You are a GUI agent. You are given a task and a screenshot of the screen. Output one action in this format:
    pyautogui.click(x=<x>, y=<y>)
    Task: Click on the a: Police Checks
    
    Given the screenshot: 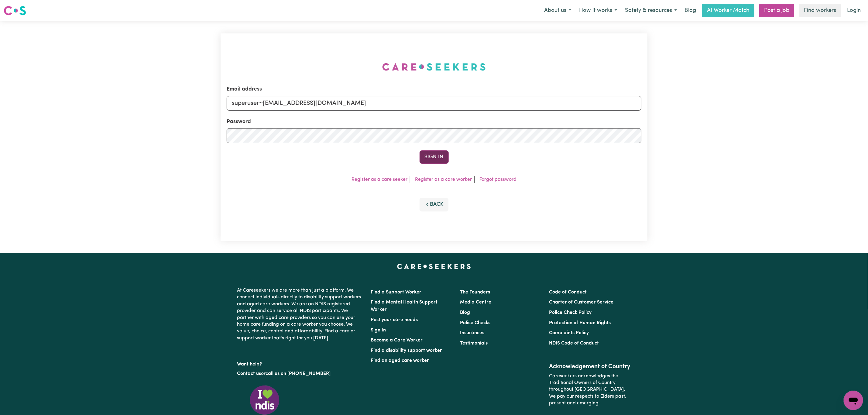 What is the action you would take?
    pyautogui.click(x=475, y=323)
    